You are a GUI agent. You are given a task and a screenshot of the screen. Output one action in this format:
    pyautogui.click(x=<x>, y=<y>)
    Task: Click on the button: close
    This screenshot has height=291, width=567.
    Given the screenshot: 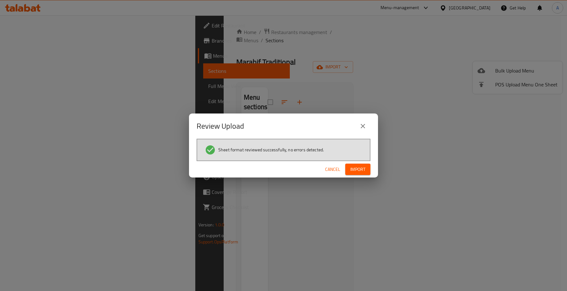 What is the action you would take?
    pyautogui.click(x=363, y=126)
    